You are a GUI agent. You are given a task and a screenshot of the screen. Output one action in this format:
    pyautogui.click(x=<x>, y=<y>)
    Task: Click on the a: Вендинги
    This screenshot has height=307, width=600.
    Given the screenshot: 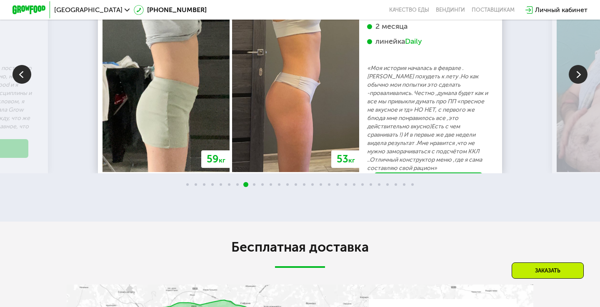 What is the action you would take?
    pyautogui.click(x=451, y=10)
    